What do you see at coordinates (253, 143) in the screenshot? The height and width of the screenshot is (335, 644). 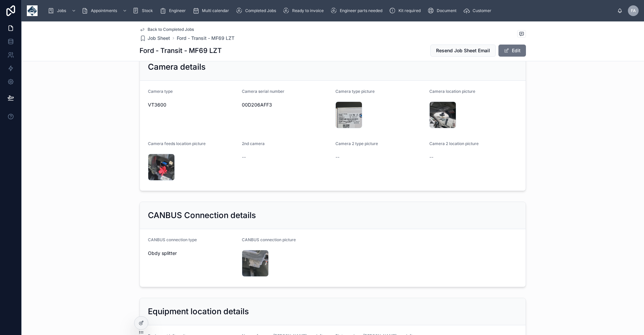 I see `span: 2nd camera` at bounding box center [253, 143].